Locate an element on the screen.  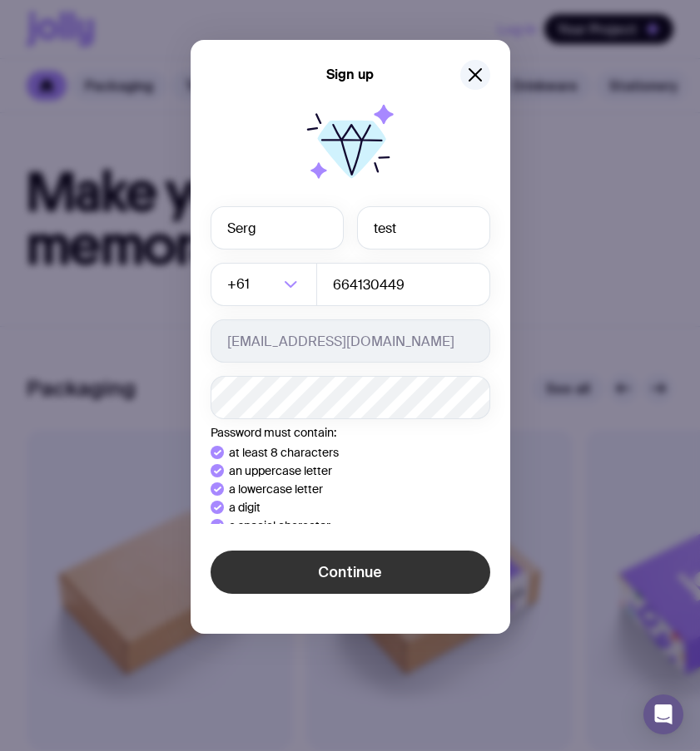
input: 0400123456 is located at coordinates (403, 284).